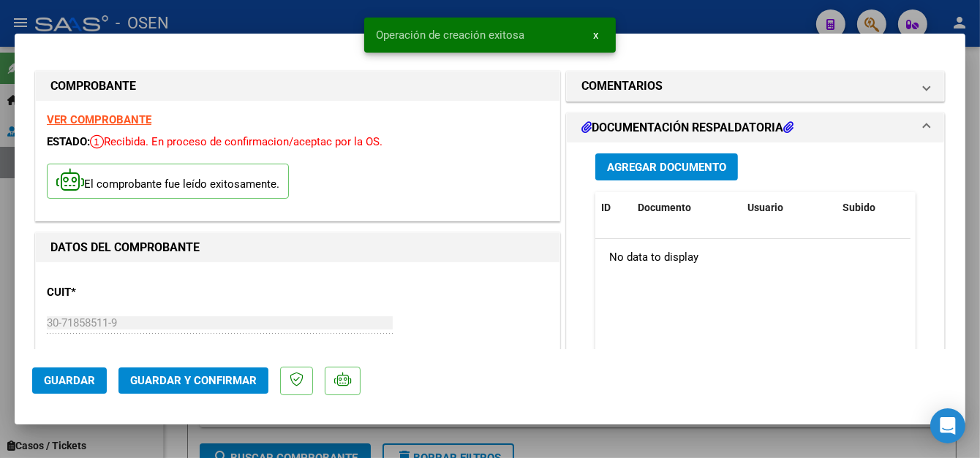 The height and width of the screenshot is (458, 980). What do you see at coordinates (70, 381) in the screenshot?
I see `span: Guardar` at bounding box center [70, 381].